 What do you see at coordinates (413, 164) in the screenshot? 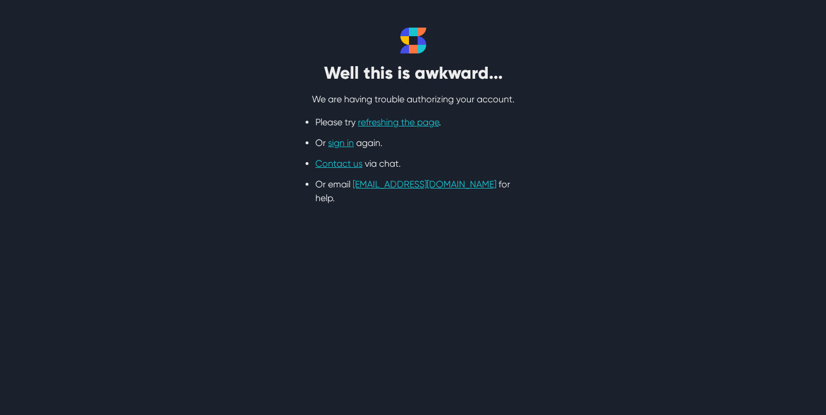
I see `li: via chat.` at bounding box center [413, 164].